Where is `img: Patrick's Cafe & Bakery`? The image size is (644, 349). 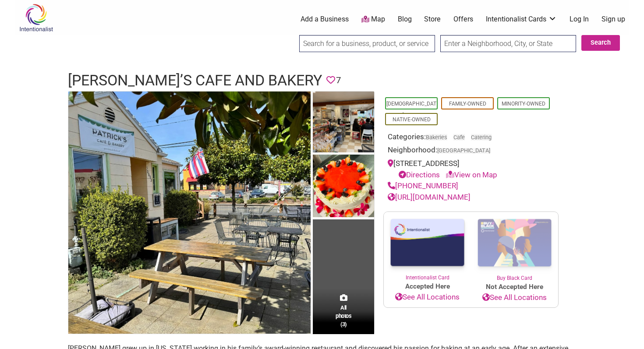 img: Patrick's Cafe & Bakery is located at coordinates (189, 212).